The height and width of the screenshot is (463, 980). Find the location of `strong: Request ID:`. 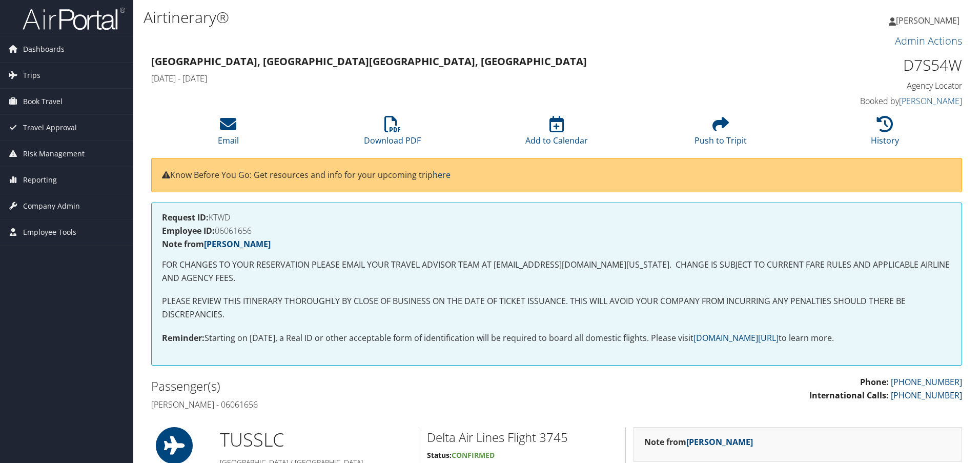

strong: Request ID: is located at coordinates (185, 217).